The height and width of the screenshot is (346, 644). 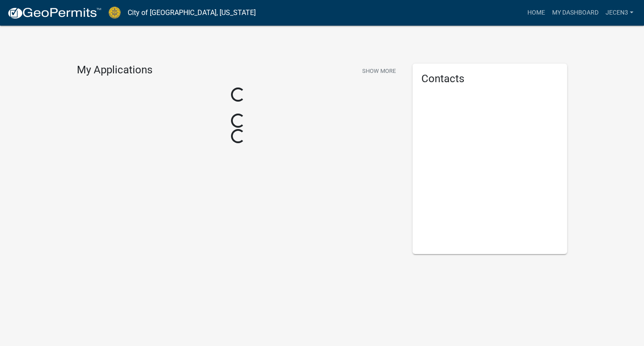 I want to click on button: Show More, so click(x=379, y=71).